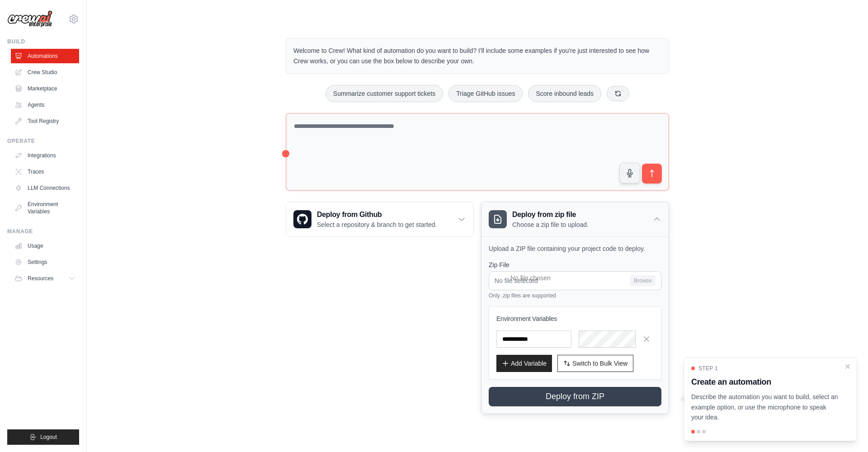  I want to click on p: Select a repository & branch to get started., so click(377, 224).